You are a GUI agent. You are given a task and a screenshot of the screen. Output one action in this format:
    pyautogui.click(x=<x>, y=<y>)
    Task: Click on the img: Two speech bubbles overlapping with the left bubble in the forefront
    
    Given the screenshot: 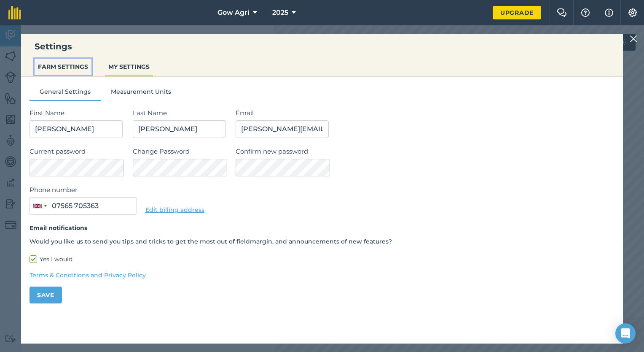 What is the action you would take?
    pyautogui.click(x=562, y=13)
    